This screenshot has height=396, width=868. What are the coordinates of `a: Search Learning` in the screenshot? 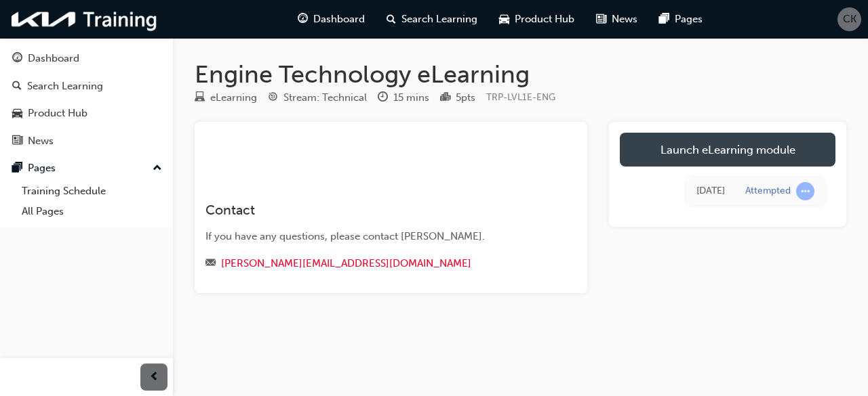 It's located at (86, 86).